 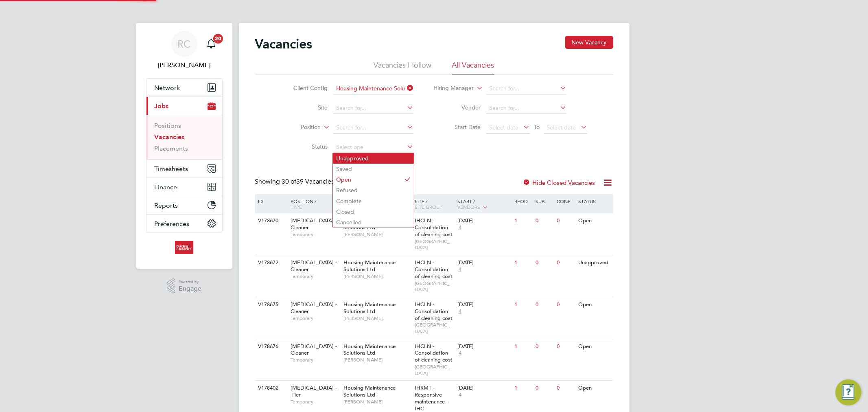 What do you see at coordinates (296, 206) in the screenshot?
I see `span: Type` at bounding box center [296, 206].